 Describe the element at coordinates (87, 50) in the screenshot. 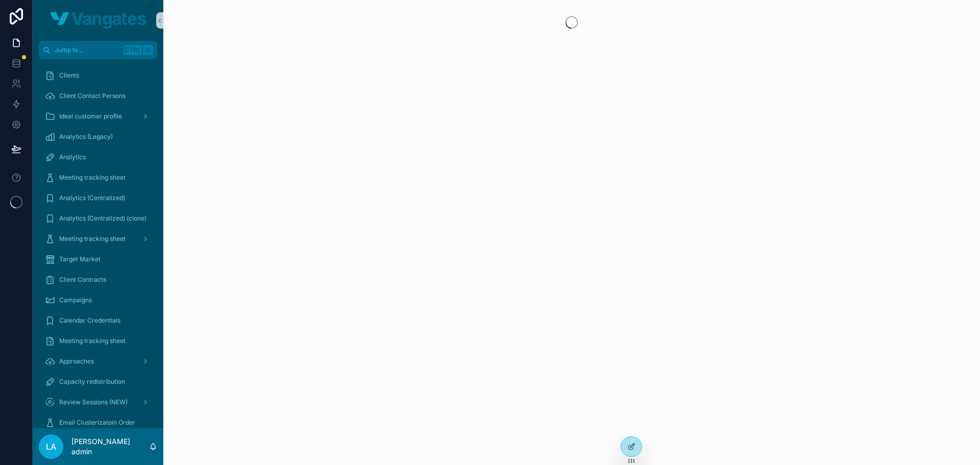

I see `span: Jump to...` at that location.